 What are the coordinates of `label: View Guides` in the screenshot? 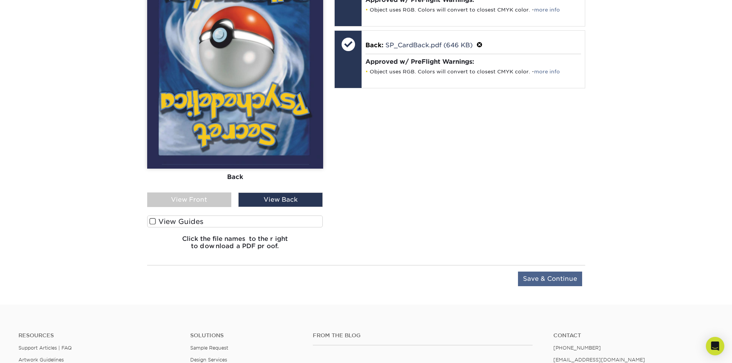 It's located at (235, 221).